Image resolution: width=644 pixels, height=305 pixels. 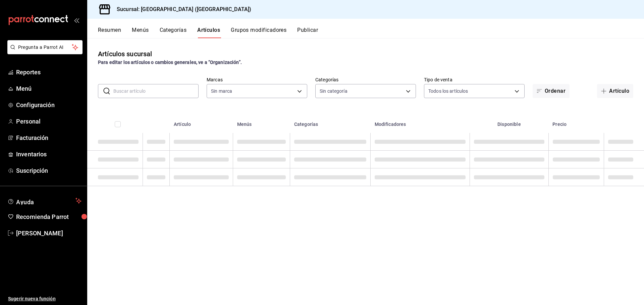 I want to click on th: Categorías, so click(x=331, y=122).